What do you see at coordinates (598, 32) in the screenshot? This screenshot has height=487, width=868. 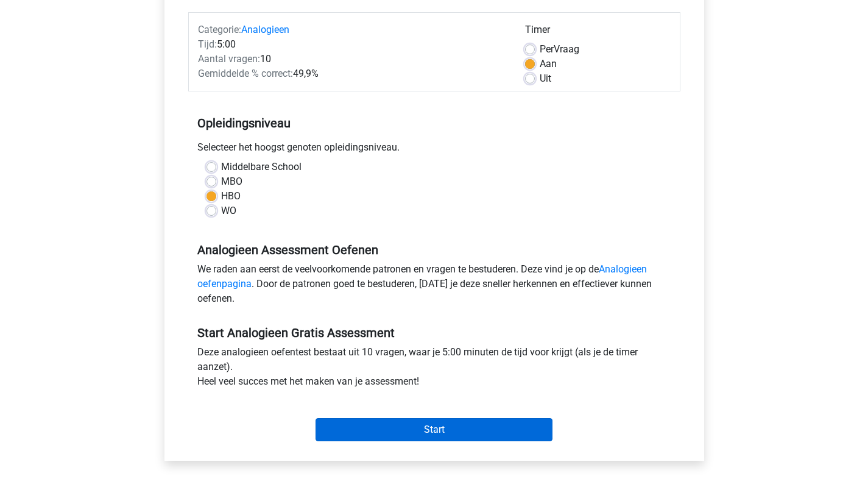 I see `div: Timer` at bounding box center [598, 32].